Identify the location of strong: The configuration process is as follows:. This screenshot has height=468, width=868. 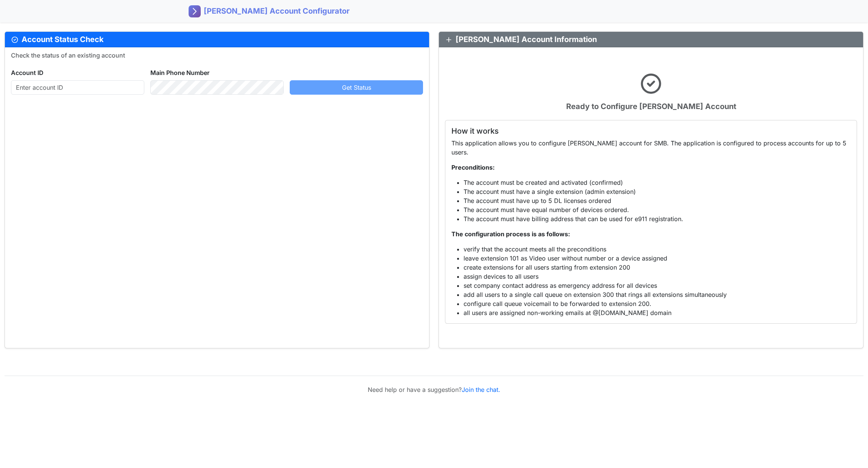
(510, 234).